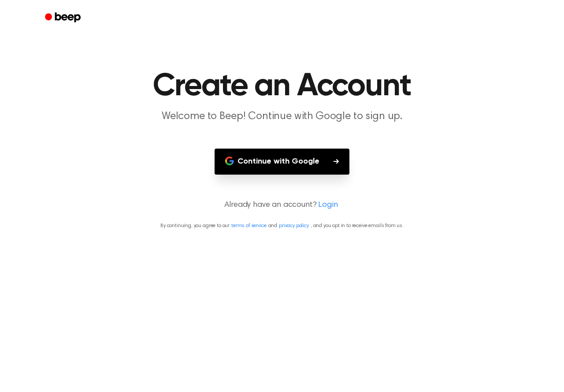 This screenshot has height=392, width=564. I want to click on button: Continue with Google, so click(282, 161).